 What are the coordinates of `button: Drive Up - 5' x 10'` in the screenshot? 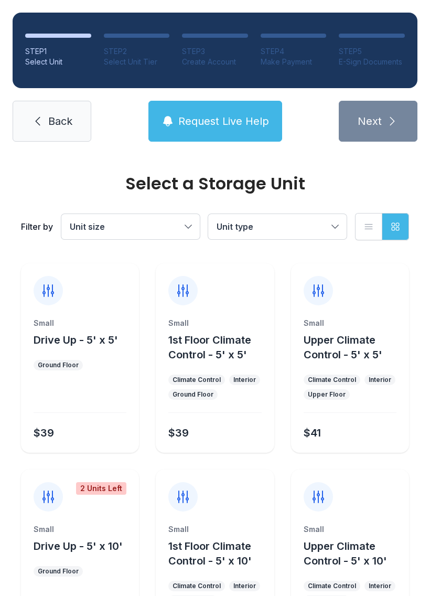 It's located at (78, 546).